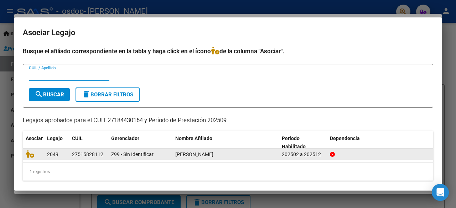  I want to click on mat-icon: delete, so click(86, 94).